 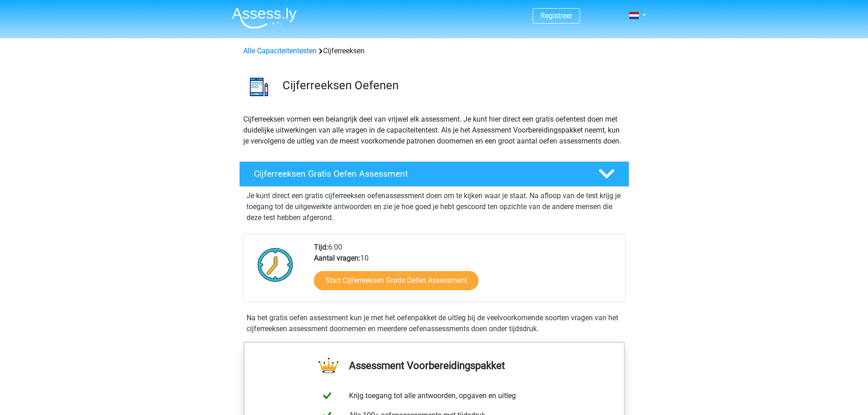 What do you see at coordinates (275, 265) in the screenshot?
I see `img: Klok` at bounding box center [275, 265].